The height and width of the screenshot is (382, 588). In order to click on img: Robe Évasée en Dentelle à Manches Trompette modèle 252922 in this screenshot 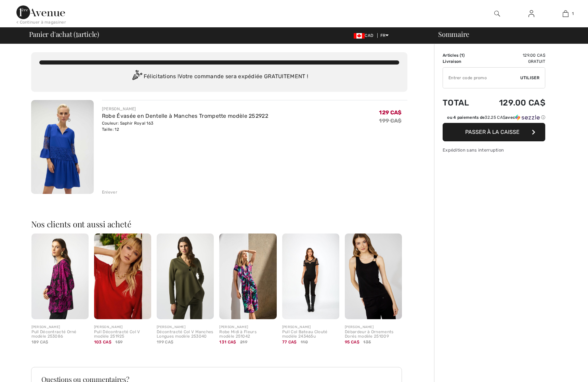, I will do `click(62, 147)`.